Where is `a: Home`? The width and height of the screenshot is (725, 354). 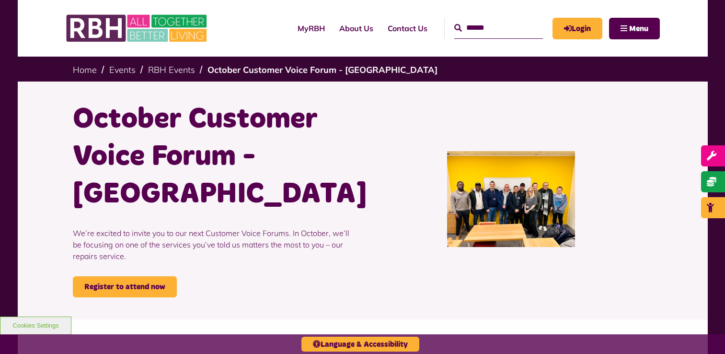
a: Home is located at coordinates (85, 69).